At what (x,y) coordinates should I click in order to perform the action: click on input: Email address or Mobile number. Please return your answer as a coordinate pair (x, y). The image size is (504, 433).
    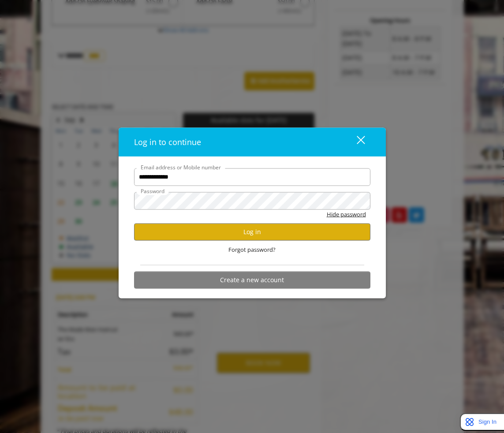
    Looking at the image, I should click on (252, 176).